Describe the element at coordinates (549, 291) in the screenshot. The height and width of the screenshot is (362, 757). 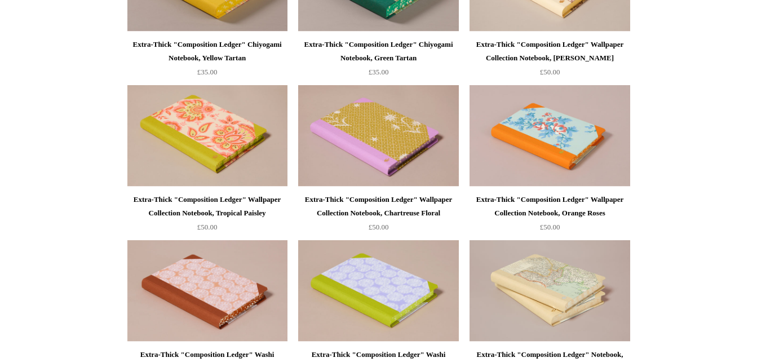
I see `a: Extra-Thick "Composition Ledger" Notebook, Maps Extra-Thick "Composition Ledger" Notebook, Maps` at that location.